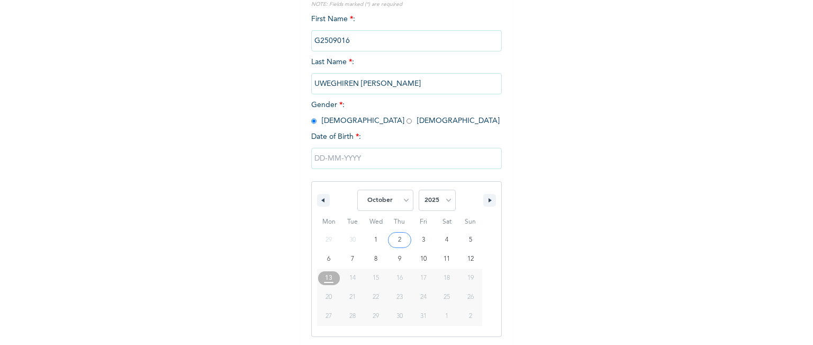  I want to click on span: Tue, so click(353, 222).